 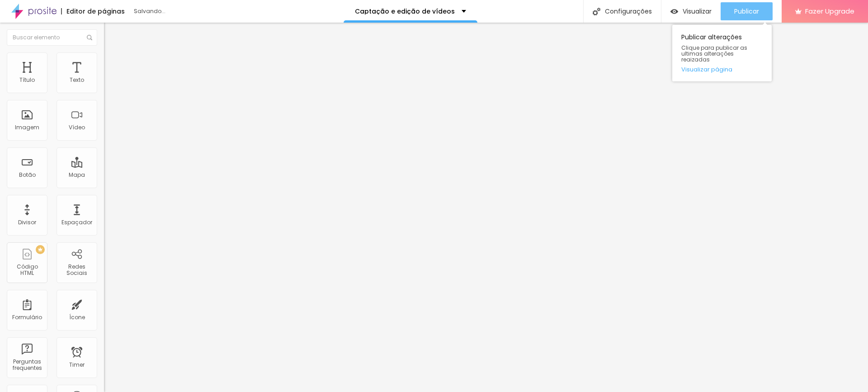 What do you see at coordinates (27, 128) in the screenshot?
I see `div: Imagem` at bounding box center [27, 128].